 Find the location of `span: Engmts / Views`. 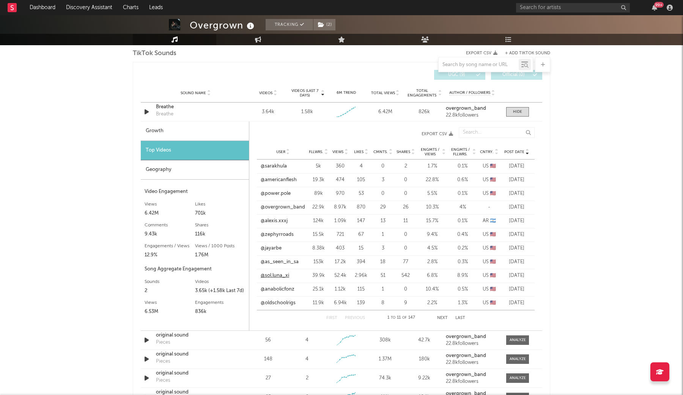

span: Engmts / Views is located at coordinates (430, 152).